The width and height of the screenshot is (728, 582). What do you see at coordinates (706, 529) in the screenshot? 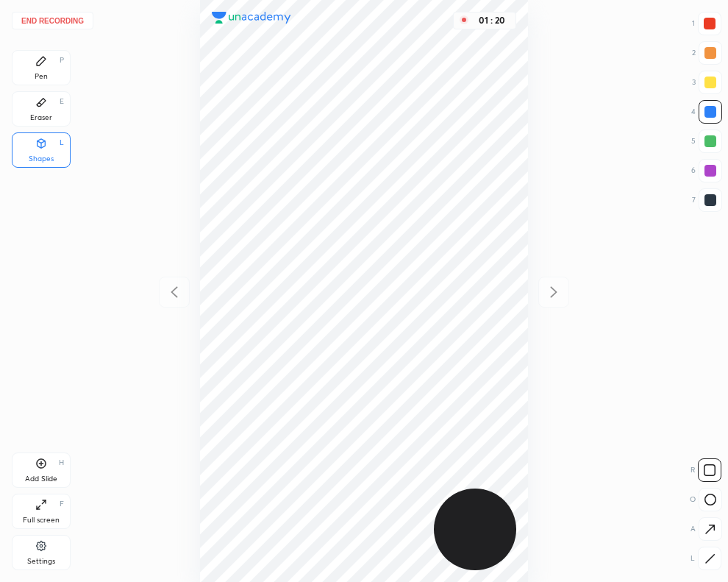
I see `div: A` at bounding box center [706, 529].